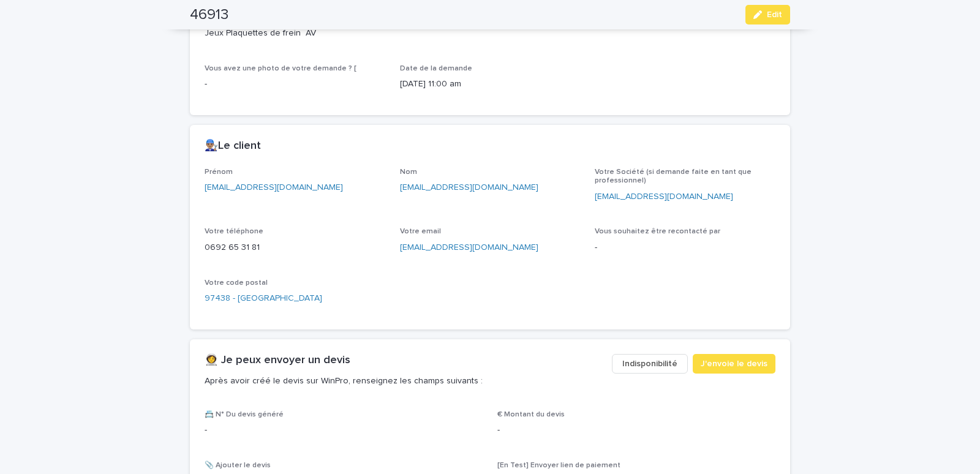 This screenshot has height=474, width=980. I want to click on h2: 46913, so click(209, 15).